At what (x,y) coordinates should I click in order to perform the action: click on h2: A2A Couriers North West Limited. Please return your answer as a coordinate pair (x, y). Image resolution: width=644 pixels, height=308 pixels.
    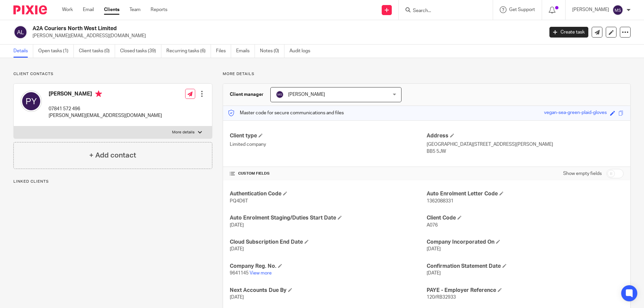
    Looking at the image, I should click on (235, 29).